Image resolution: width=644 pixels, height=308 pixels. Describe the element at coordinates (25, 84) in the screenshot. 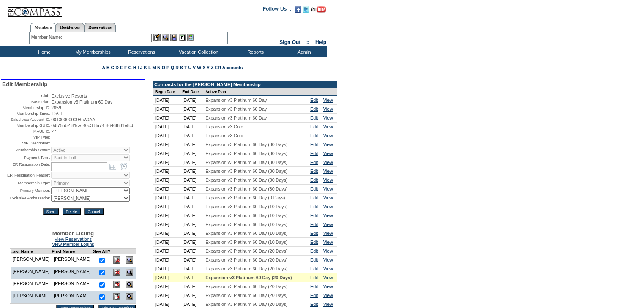

I see `span: Edit Membership` at that location.